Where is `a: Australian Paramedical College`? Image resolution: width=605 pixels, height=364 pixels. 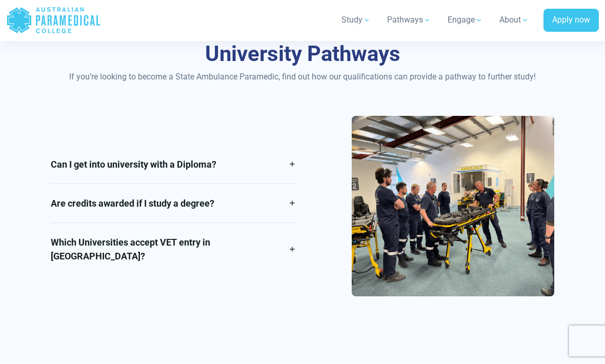 a: Australian Paramedical College is located at coordinates (53, 21).